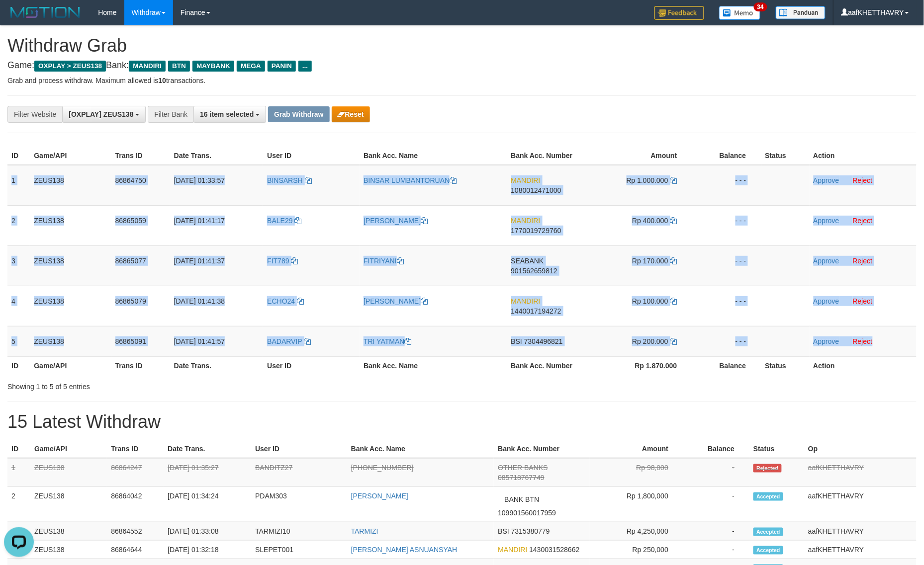 The height and width of the screenshot is (565, 924). I want to click on td: 86864552, so click(135, 531).